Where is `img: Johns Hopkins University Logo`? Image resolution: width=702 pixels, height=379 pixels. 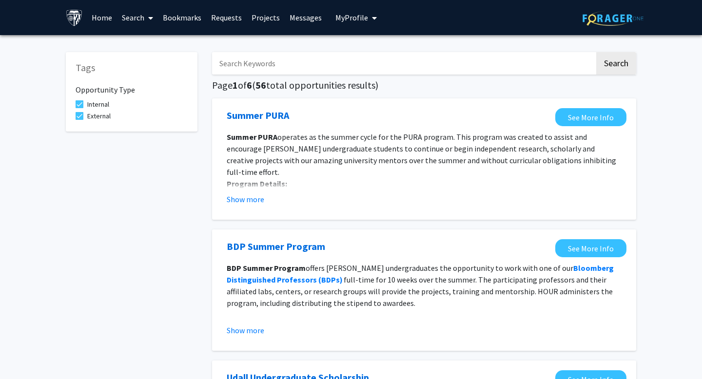
img: Johns Hopkins University Logo is located at coordinates (74, 18).